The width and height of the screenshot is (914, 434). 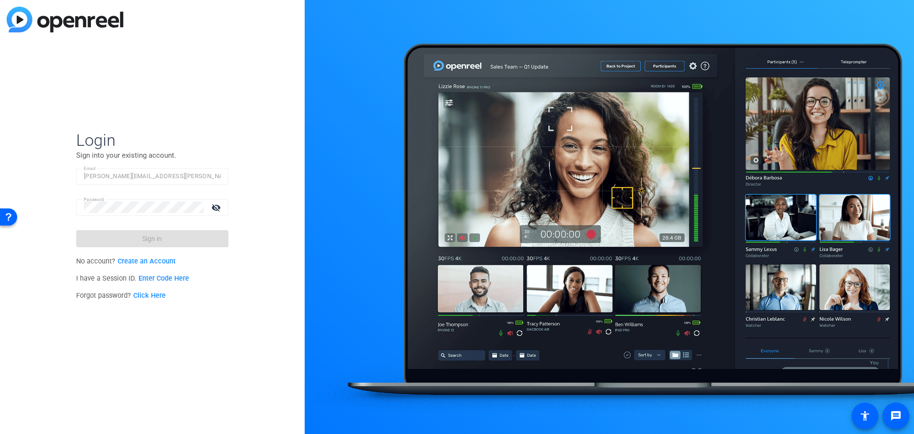 What do you see at coordinates (152, 140) in the screenshot?
I see `span: Login` at bounding box center [152, 140].